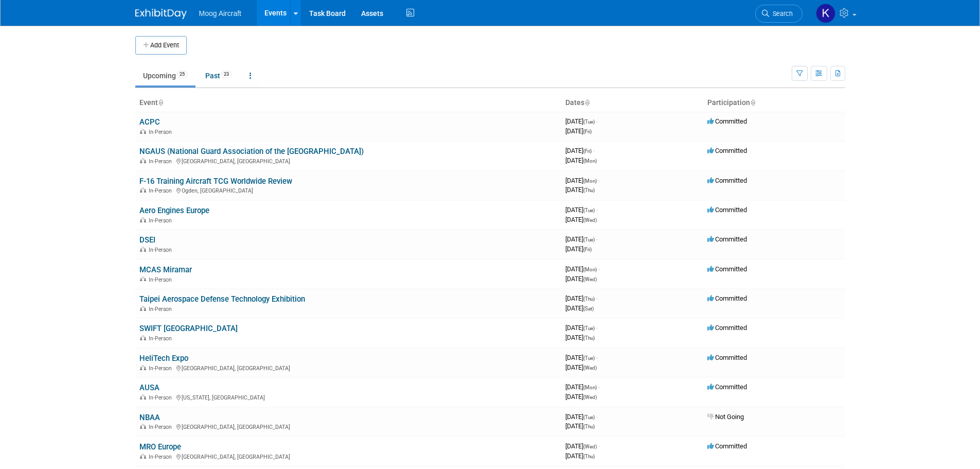 The width and height of the screenshot is (980, 469). Describe the element at coordinates (753, 102) in the screenshot. I see `a: Sort by Participation Type` at that location.